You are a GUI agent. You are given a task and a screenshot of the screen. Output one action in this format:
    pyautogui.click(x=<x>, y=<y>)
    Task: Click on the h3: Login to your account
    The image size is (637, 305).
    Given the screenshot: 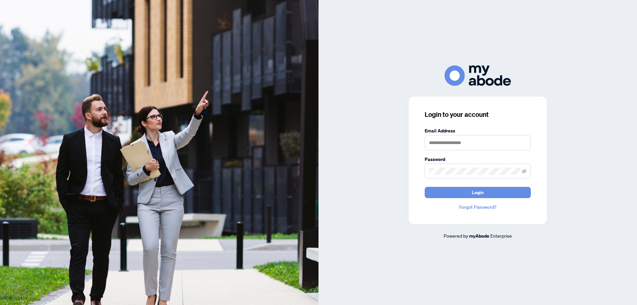 What is the action you would take?
    pyautogui.click(x=478, y=114)
    